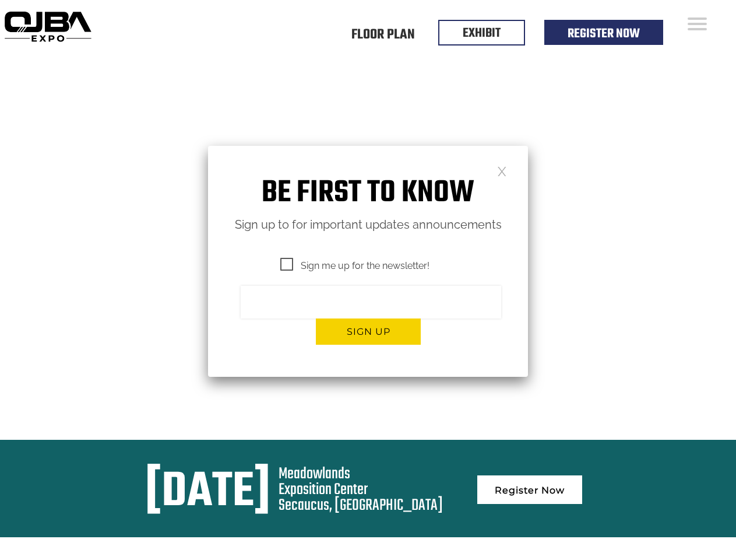  Describe the element at coordinates (368, 225) in the screenshot. I see `p: Sign up to for important updates announcements` at that location.